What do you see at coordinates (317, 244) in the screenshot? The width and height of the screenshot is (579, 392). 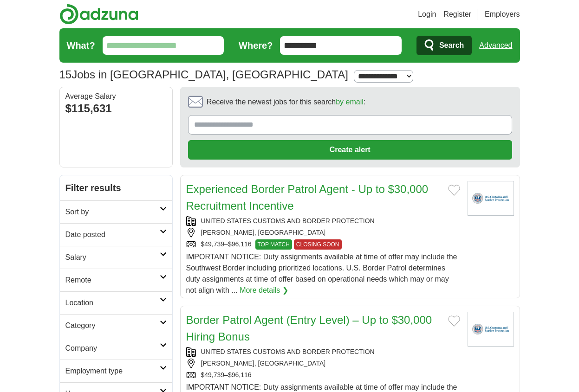 I see `span: CLOSING SOON` at bounding box center [317, 244].